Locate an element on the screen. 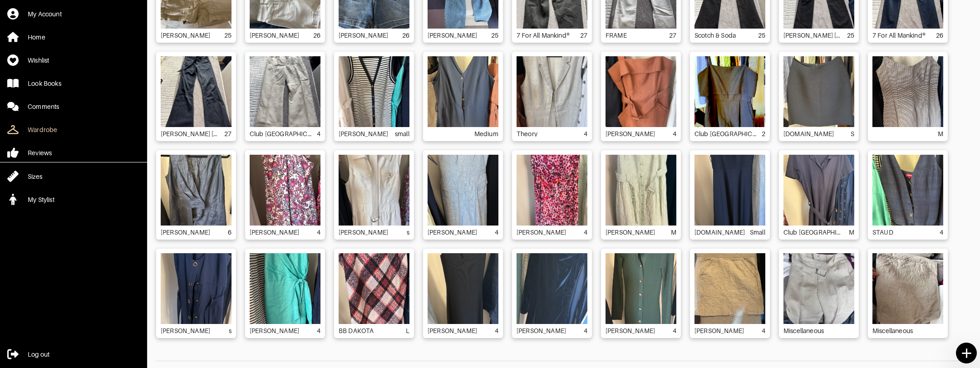 This screenshot has width=980, height=368. div: Theory is located at coordinates (529, 133).